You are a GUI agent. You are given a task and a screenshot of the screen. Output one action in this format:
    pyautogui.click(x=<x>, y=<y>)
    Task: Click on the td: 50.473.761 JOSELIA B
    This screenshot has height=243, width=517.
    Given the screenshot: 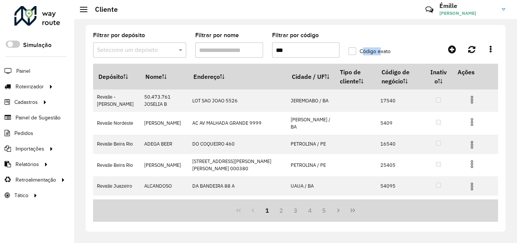 What is the action you would take?
    pyautogui.click(x=164, y=100)
    